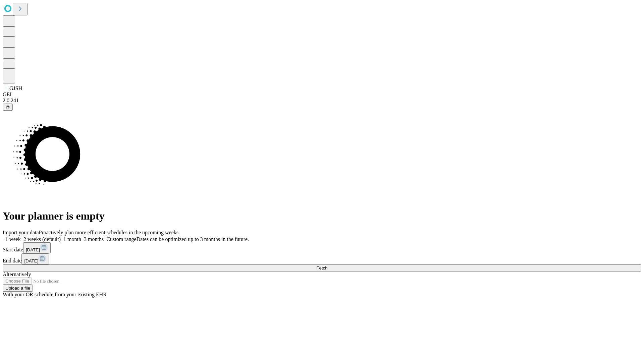 This screenshot has height=362, width=644. What do you see at coordinates (16, 274) in the screenshot?
I see `span: Alternatively` at bounding box center [16, 274].